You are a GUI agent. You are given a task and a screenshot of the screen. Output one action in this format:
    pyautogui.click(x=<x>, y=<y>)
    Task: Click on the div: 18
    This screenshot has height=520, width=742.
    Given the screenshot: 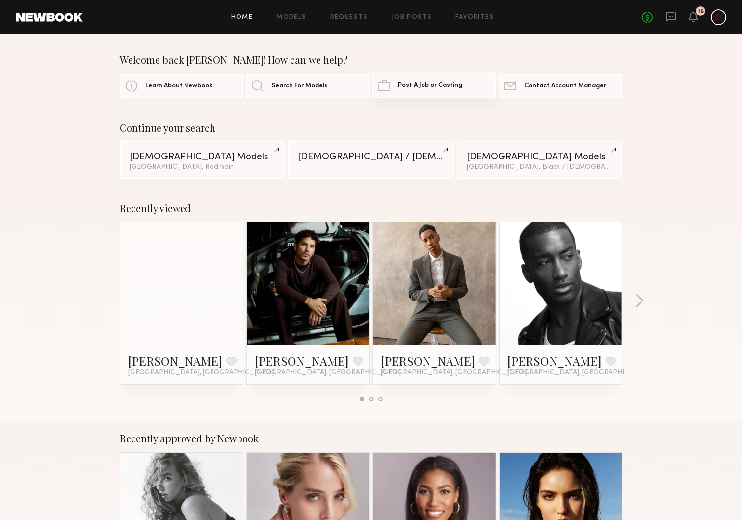 What is the action you would take?
    pyautogui.click(x=701, y=11)
    